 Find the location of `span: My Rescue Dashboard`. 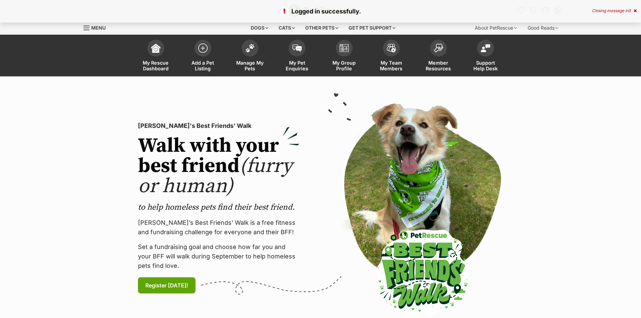

span: My Rescue Dashboard is located at coordinates (156, 66).